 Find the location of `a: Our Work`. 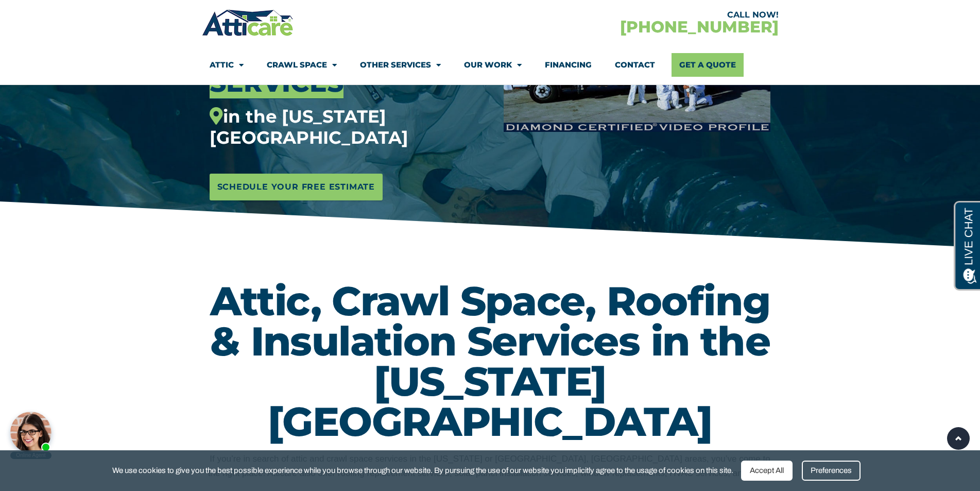

a: Our Work is located at coordinates (493, 65).